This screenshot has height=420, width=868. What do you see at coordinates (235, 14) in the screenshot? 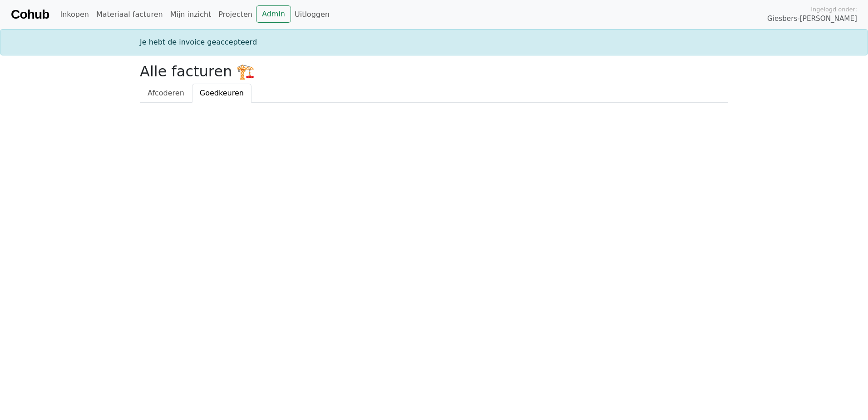
I see `a: Projecten` at bounding box center [235, 14].